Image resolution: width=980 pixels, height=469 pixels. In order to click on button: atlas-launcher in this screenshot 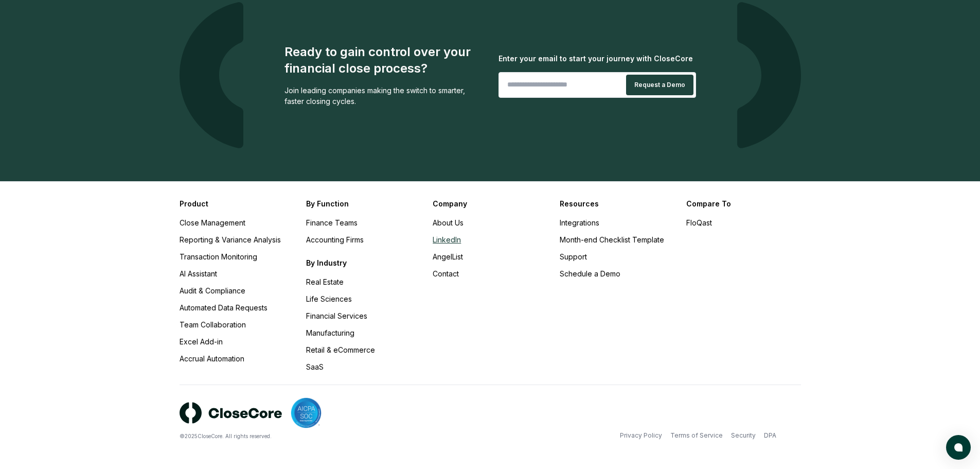, I will do `click(959, 447)`.